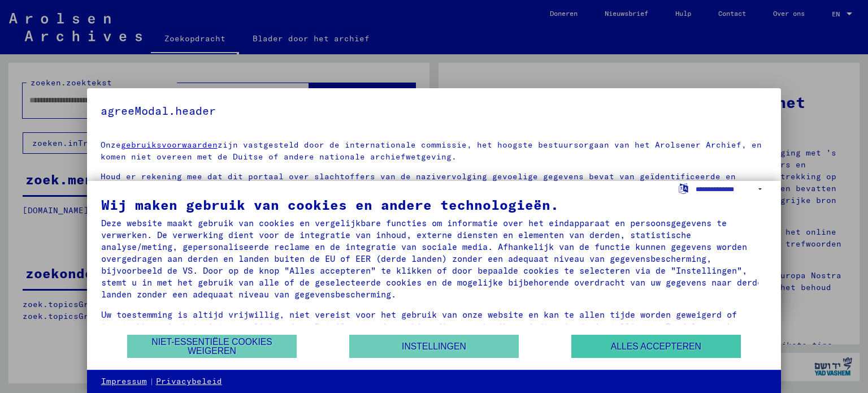  What do you see at coordinates (158, 111) in the screenshot?
I see `font: agreeModal.header` at bounding box center [158, 111].